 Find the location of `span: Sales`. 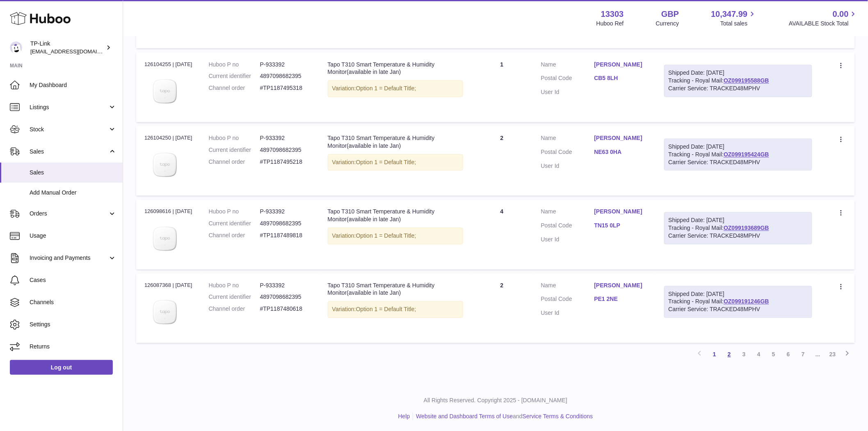

span: Sales is located at coordinates (68, 152).